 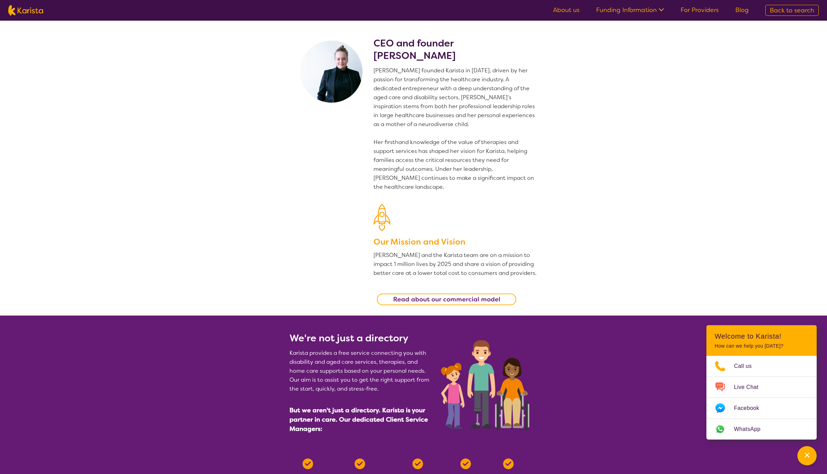 What do you see at coordinates (361, 338) in the screenshot?
I see `h2: We're not just a directory` at bounding box center [361, 338].